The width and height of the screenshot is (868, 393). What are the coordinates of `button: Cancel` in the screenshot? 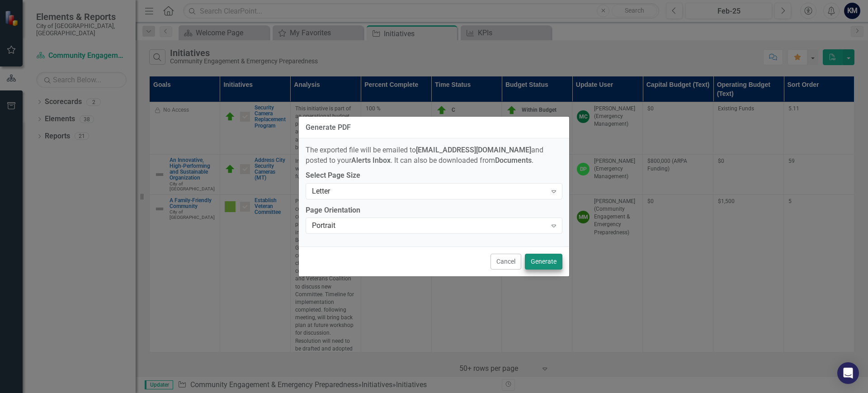 It's located at (506, 262).